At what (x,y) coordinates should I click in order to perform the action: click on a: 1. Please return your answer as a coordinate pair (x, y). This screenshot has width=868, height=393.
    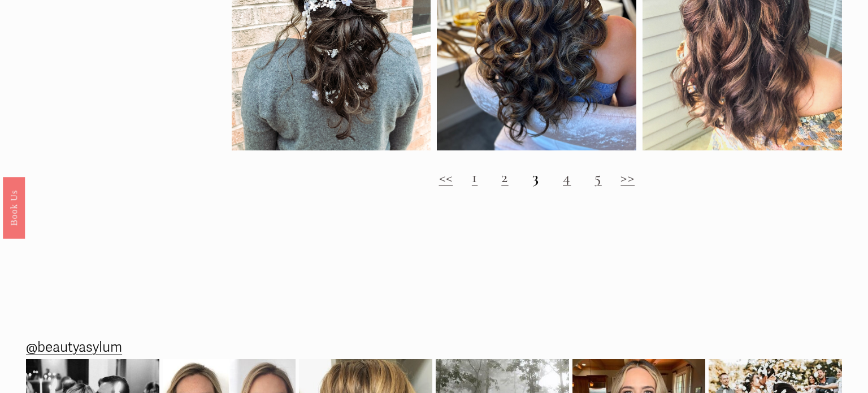
    Looking at the image, I should click on (475, 177).